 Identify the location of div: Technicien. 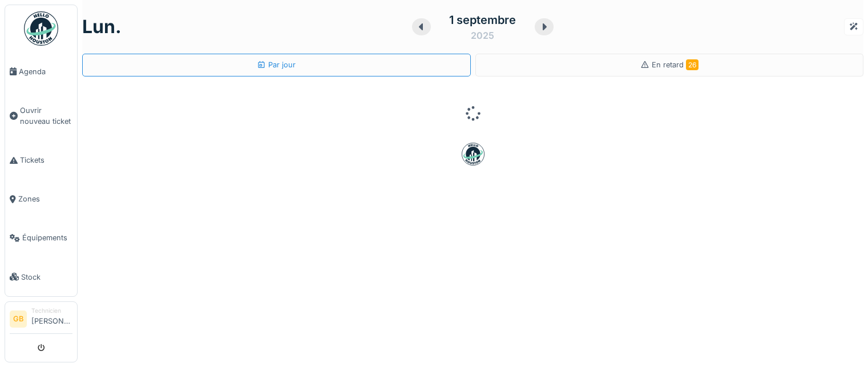
(52, 310).